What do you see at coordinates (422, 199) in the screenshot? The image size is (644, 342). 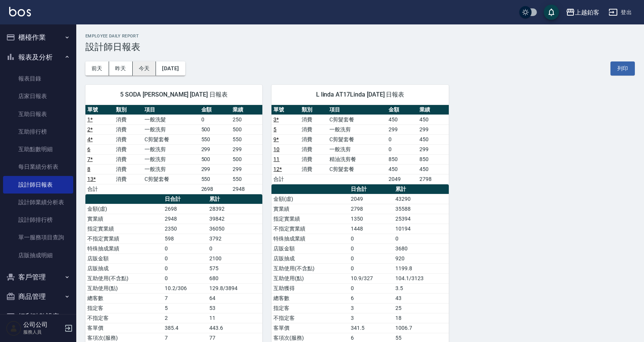 I see `td: 43290` at bounding box center [422, 199].